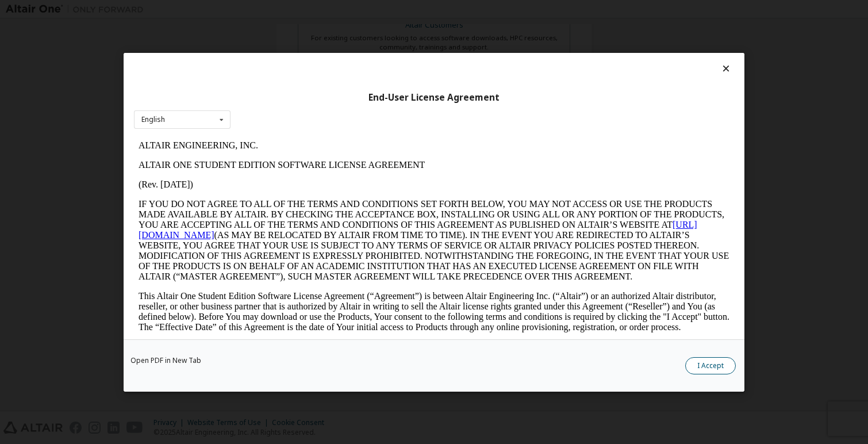 Image resolution: width=868 pixels, height=444 pixels. What do you see at coordinates (153, 120) in the screenshot?
I see `div: English` at bounding box center [153, 120].